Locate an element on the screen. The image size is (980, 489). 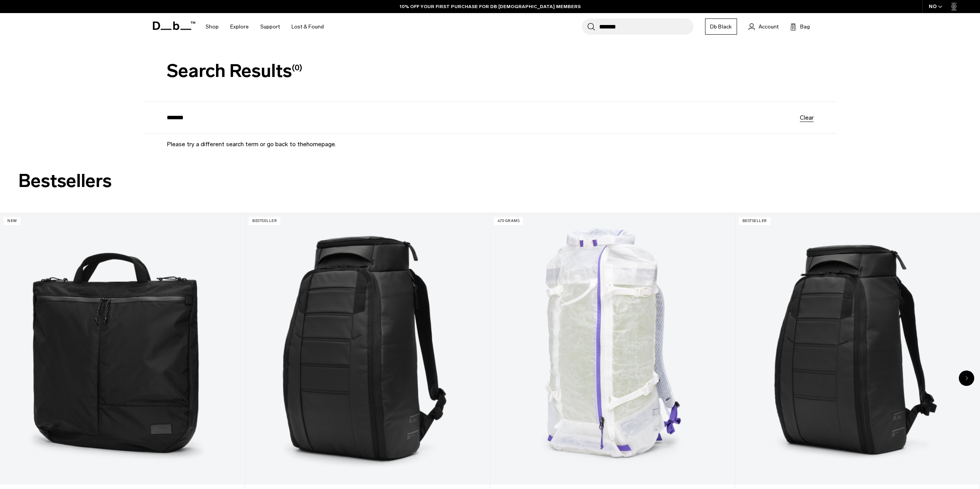
p: 470 grams is located at coordinates (508, 221).